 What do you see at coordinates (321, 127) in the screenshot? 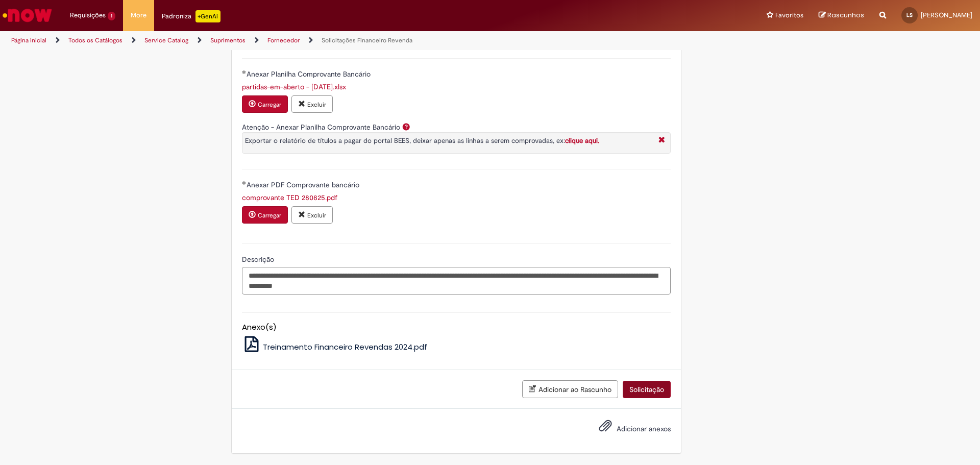
I see `label: Atenção - Anexar Planilha Comprovante Bancário` at bounding box center [321, 127].